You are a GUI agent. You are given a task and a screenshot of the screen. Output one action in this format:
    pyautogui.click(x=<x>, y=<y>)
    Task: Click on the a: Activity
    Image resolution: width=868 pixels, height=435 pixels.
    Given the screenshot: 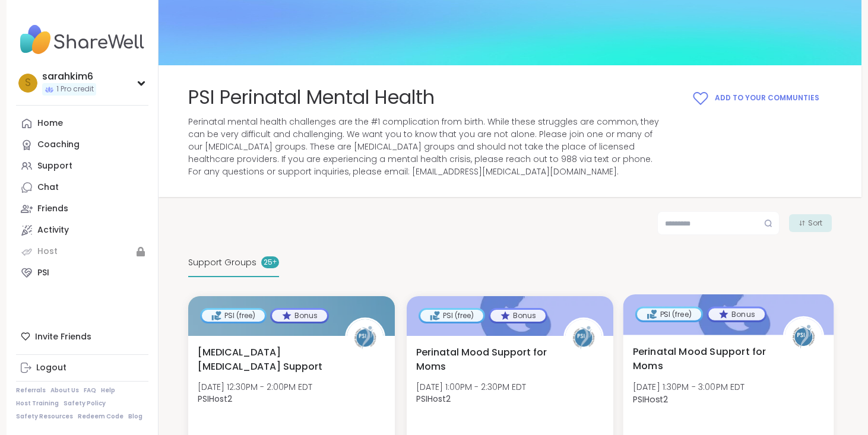 What is the action you would take?
    pyautogui.click(x=82, y=230)
    